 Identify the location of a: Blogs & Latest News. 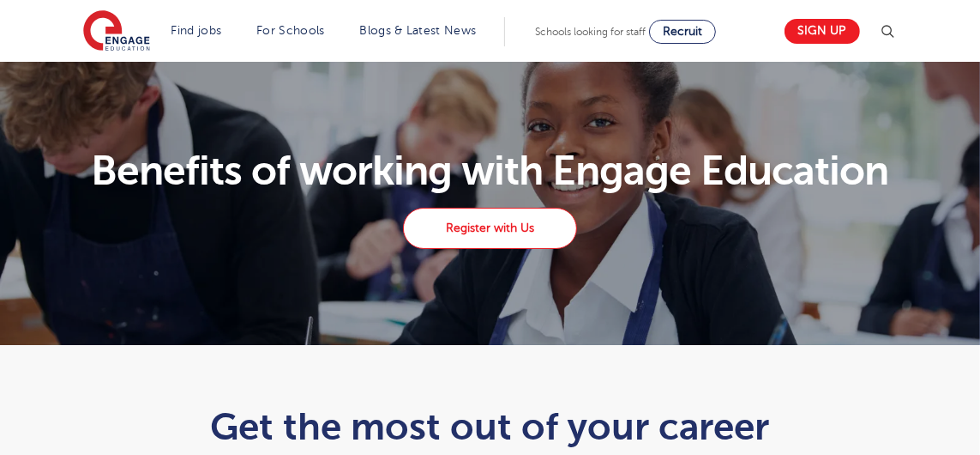
(418, 30).